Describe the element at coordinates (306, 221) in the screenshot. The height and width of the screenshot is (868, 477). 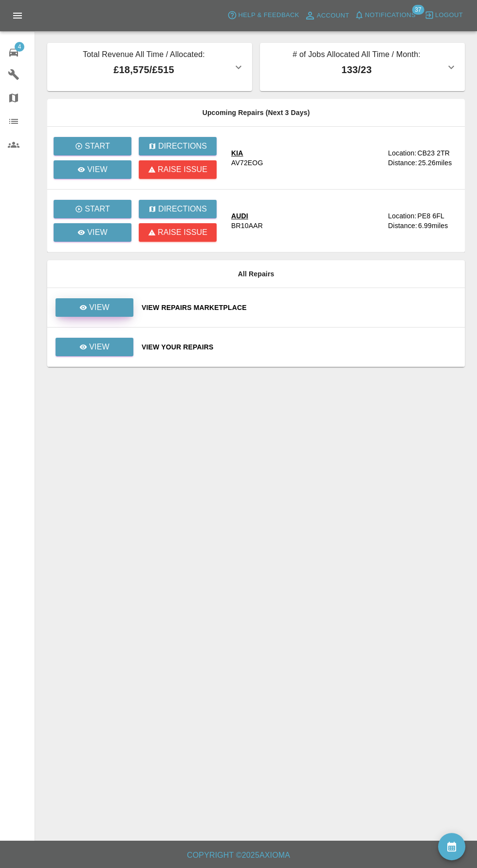
I see `a: AUDIBR10AAR` at that location.